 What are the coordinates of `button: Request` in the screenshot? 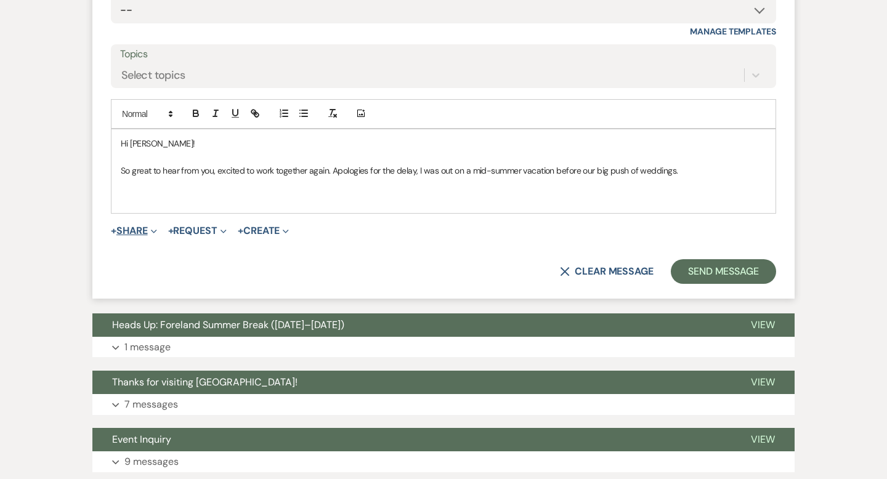 It's located at (197, 231).